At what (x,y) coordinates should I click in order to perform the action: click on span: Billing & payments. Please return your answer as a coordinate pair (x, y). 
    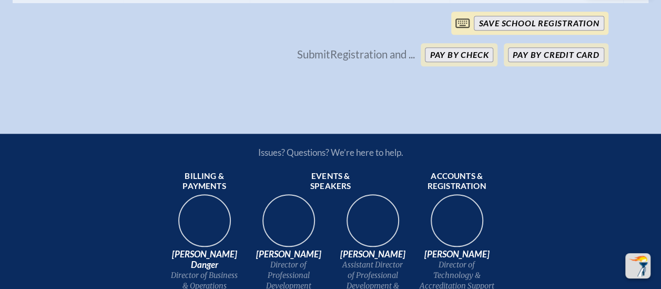
    Looking at the image, I should click on (205, 181).